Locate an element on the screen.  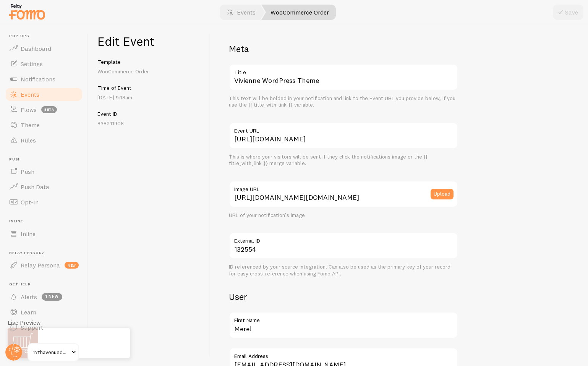
span: Opt-In is located at coordinates (29, 202).